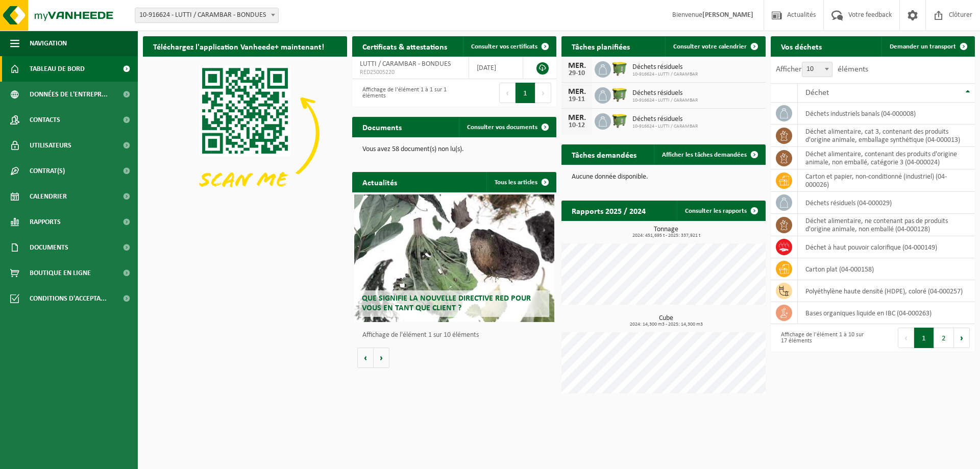 This screenshot has width=980, height=469. Describe the element at coordinates (666, 236) in the screenshot. I see `span: 2024: 451,695 t - 2025: 337,921 t` at that location.